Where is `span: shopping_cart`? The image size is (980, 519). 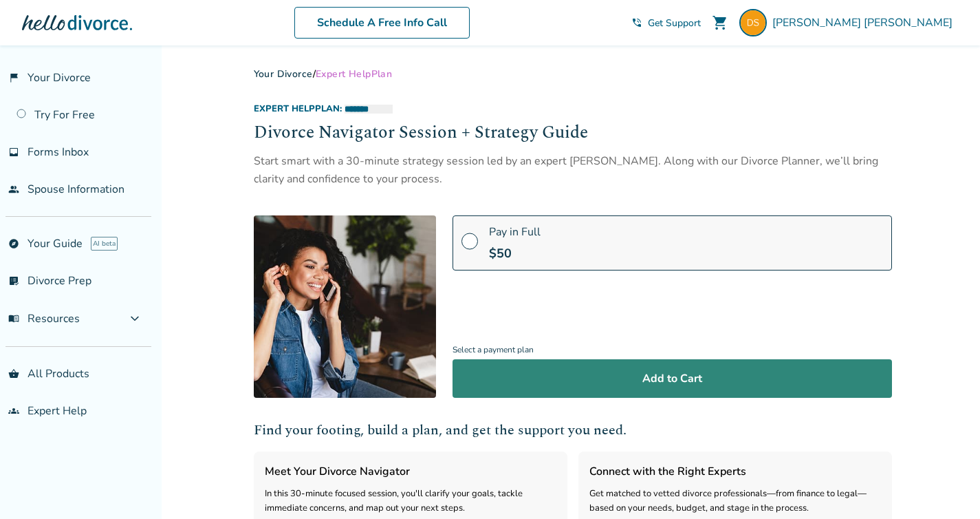
span: shopping_cart is located at coordinates (720, 22).